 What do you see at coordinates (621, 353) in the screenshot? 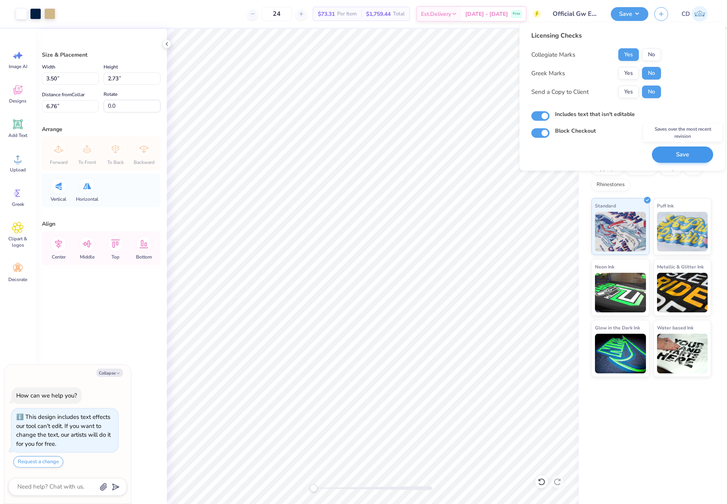
I see `img: Glow in the Dark Ink` at bounding box center [621, 353].